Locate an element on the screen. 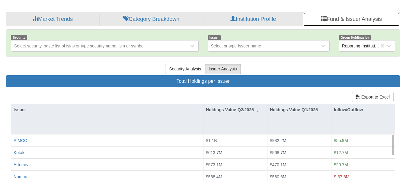  span: $20.7M is located at coordinates (341, 164).